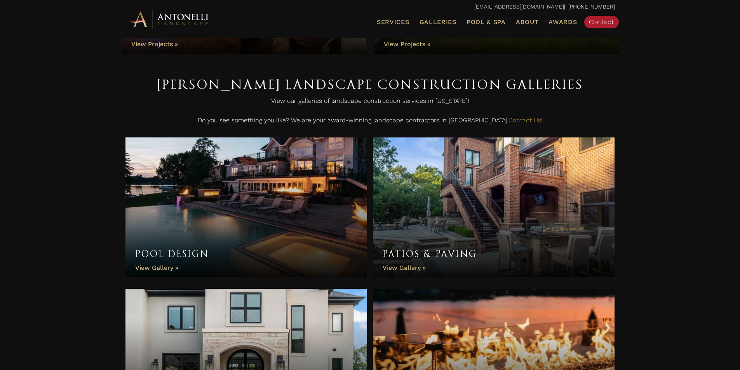 The image size is (740, 370). What do you see at coordinates (601, 22) in the screenshot?
I see `a: Contact` at bounding box center [601, 22].